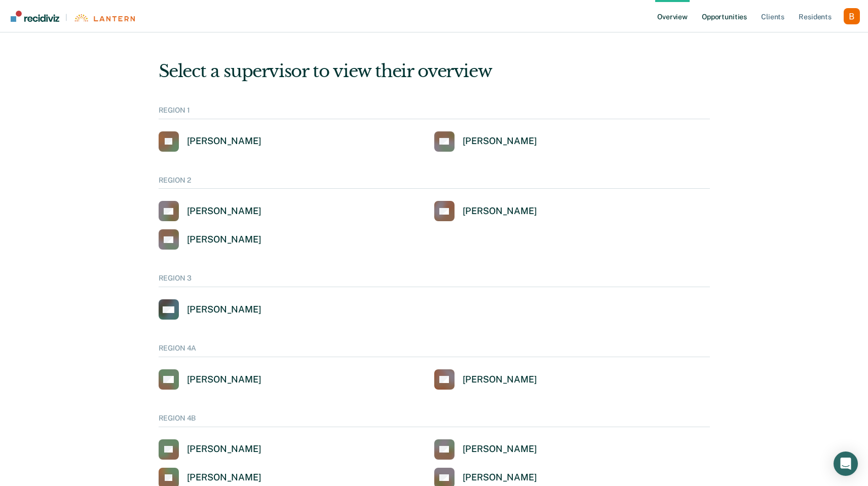  What do you see at coordinates (434, 351) in the screenshot?
I see `div: REGION 4A` at bounding box center [434, 351].